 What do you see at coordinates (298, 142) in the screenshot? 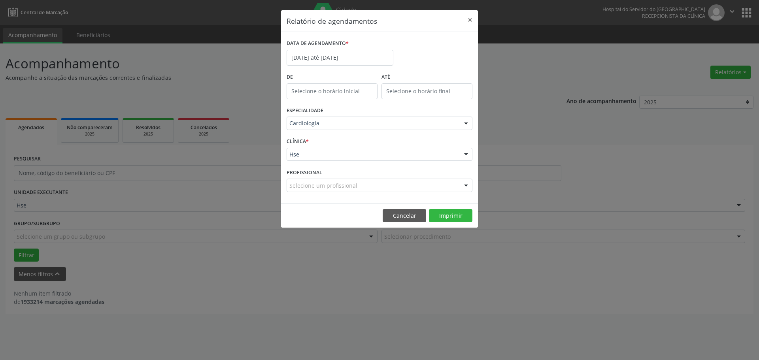
I see `label: CLÍNICA` at bounding box center [298, 142].